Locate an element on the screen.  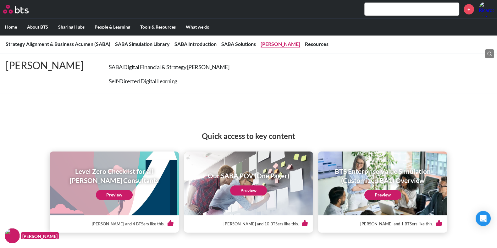
a: Go home is located at coordinates (22, 9).